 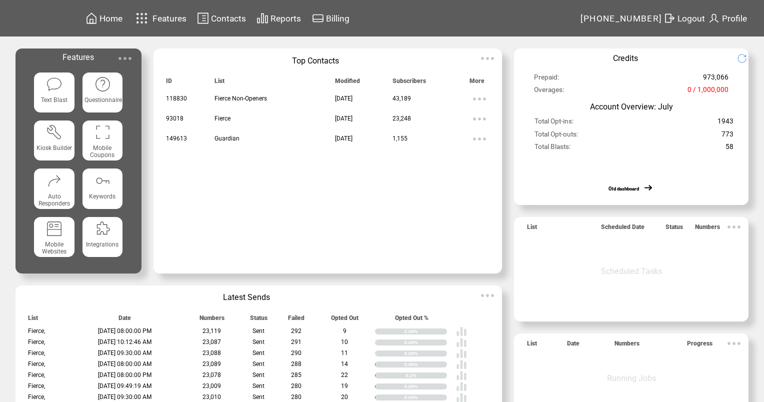 I want to click on img: chart.svg, so click(x=262, y=18).